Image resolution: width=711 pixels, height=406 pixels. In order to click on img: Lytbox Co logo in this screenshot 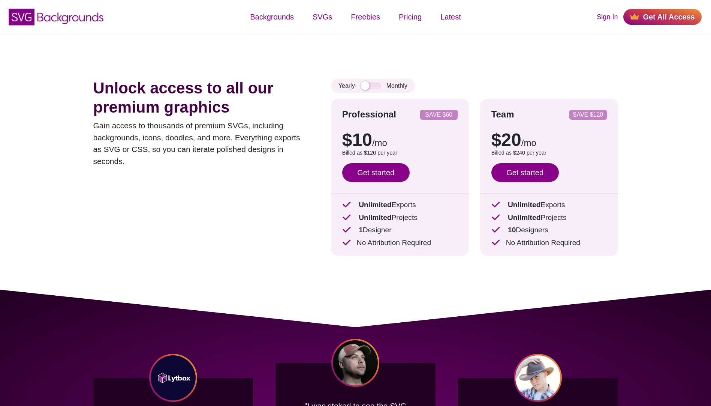, I will do `click(173, 377)`.